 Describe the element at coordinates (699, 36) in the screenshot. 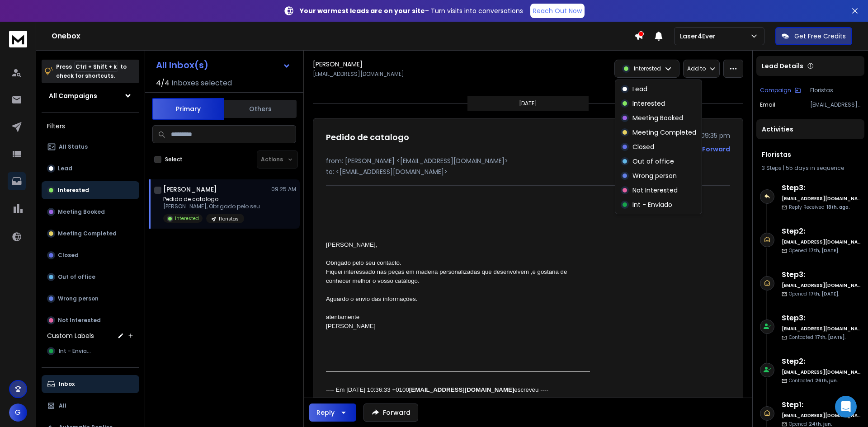

I see `p: Laser4Ever` at that location.